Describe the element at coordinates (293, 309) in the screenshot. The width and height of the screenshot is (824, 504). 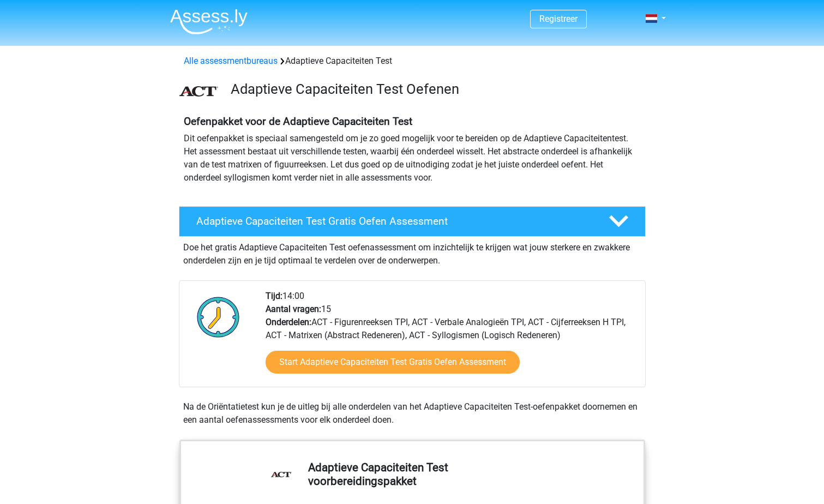
I see `b: Aantal vragen:` at that location.